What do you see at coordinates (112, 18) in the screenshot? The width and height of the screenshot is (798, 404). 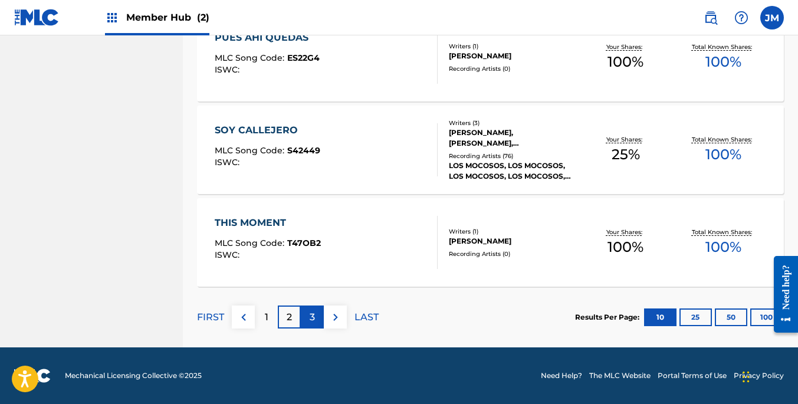 I see `img: Top Rightsholders` at bounding box center [112, 18].